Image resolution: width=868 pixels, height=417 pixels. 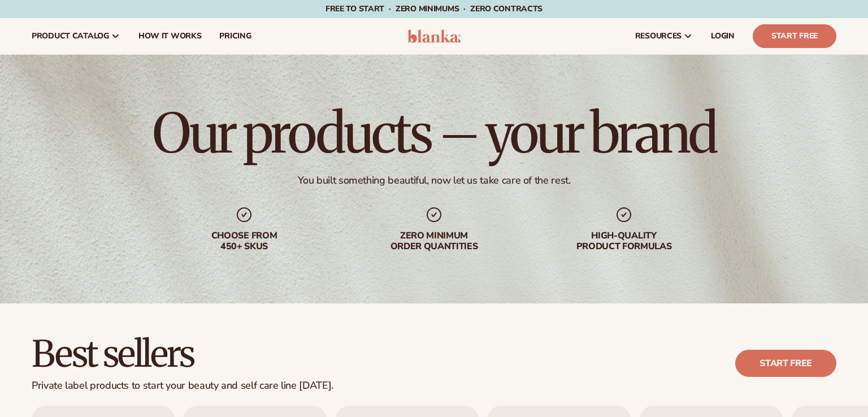 What do you see at coordinates (723, 36) in the screenshot?
I see `a: LOGIN` at bounding box center [723, 36].